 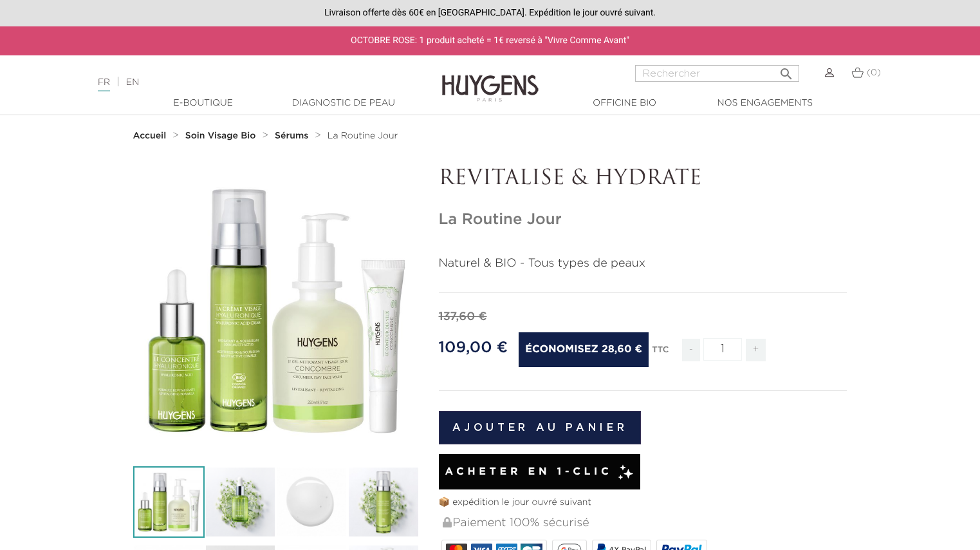 What do you see at coordinates (463, 317) in the screenshot?
I see `span: 137,60 €` at bounding box center [463, 317].